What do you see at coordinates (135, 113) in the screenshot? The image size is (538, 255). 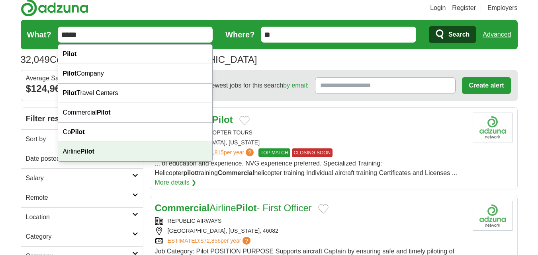 I see `div: Commercial` at bounding box center [135, 113].